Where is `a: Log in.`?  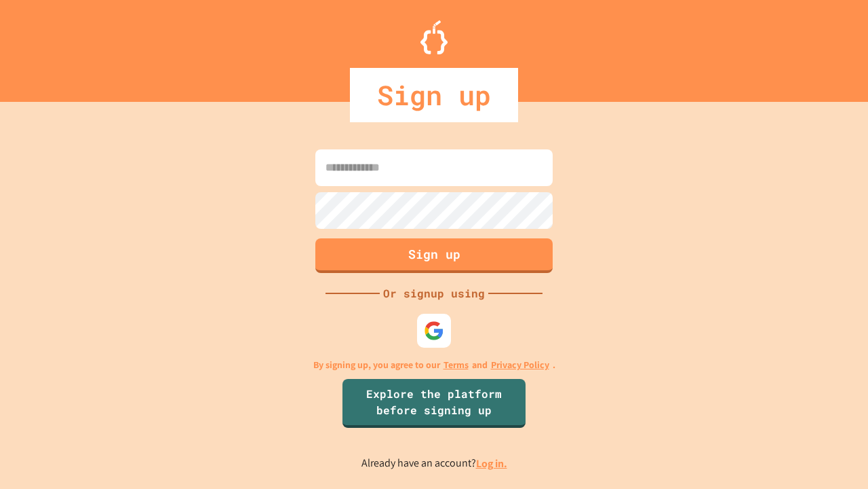
a: Log in. is located at coordinates (491, 463).